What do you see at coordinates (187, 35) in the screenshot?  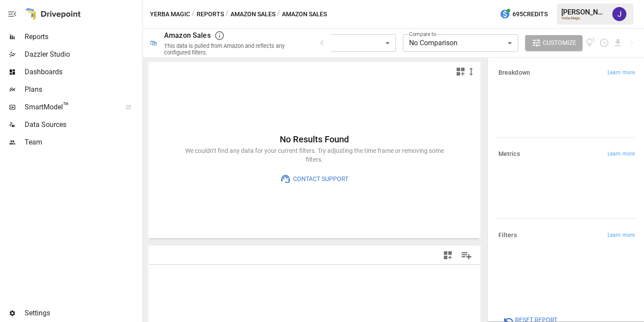 I see `div: Amazon Sales` at bounding box center [187, 35].